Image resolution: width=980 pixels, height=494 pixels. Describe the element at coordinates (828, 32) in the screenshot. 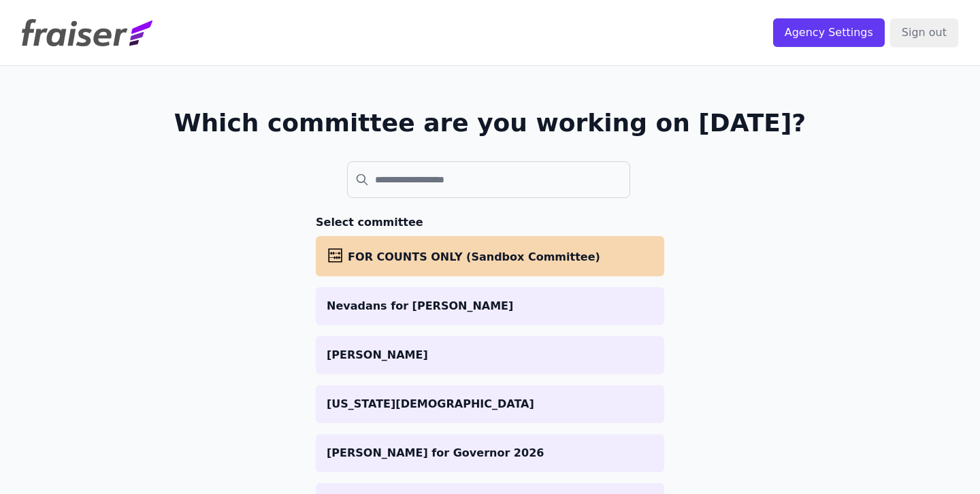

I see `input: Agency Settings` at that location.